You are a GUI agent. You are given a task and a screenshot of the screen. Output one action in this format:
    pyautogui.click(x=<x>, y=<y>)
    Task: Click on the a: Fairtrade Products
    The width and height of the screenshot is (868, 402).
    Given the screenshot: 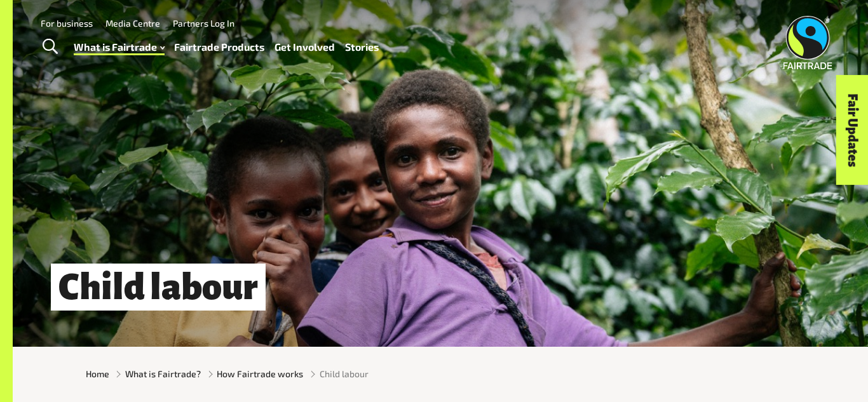 What is the action you would take?
    pyautogui.click(x=219, y=47)
    